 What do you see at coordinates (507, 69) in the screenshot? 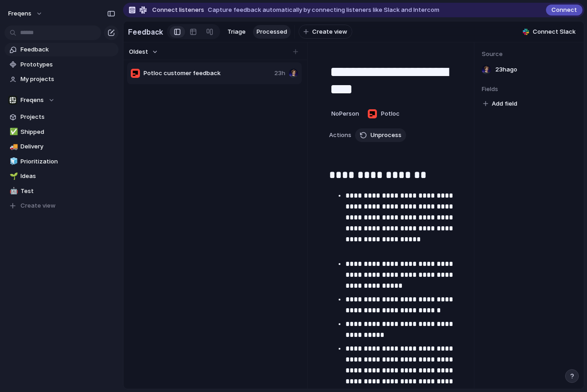
I see `span: 23h ago` at bounding box center [507, 69].